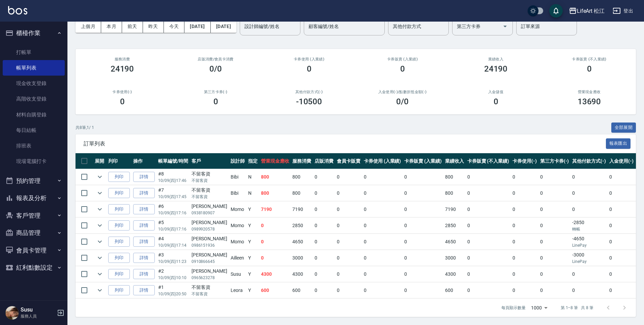  I want to click on td: #8, so click(173, 177).